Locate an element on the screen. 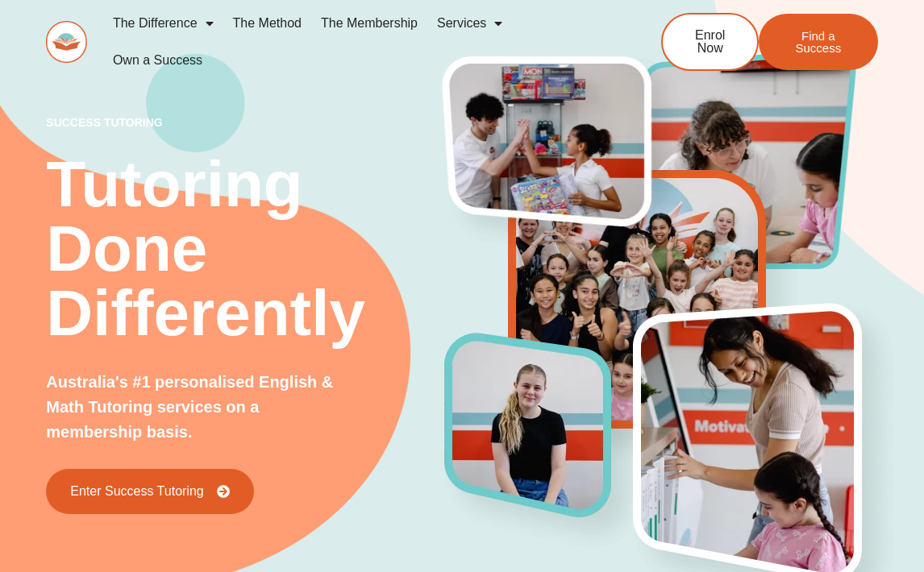  p: success tutoring is located at coordinates (245, 123).